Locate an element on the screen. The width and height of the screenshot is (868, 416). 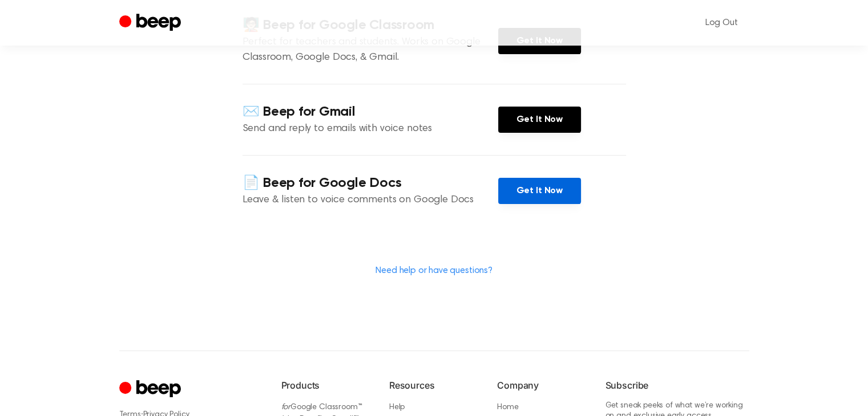
h6: Resources is located at coordinates (434, 386).